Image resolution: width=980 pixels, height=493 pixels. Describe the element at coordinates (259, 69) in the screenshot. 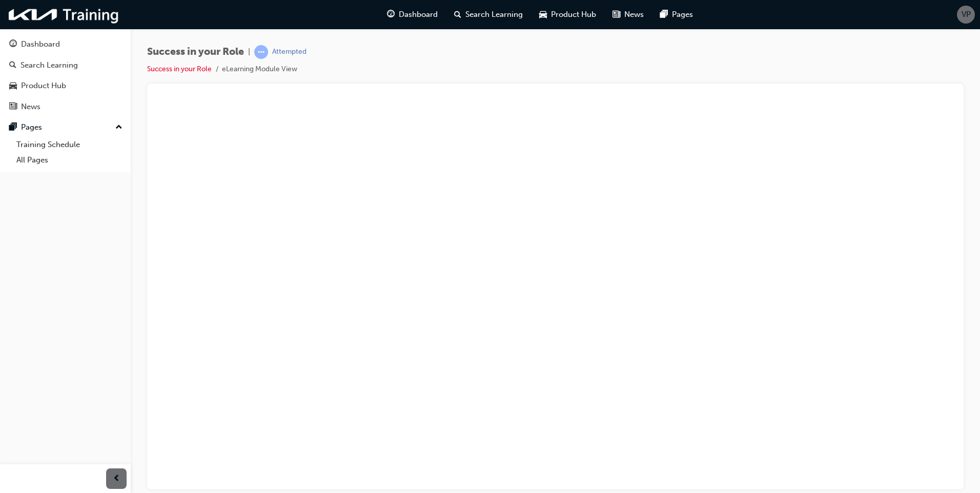

I see `li: eLearning Module View` at that location.